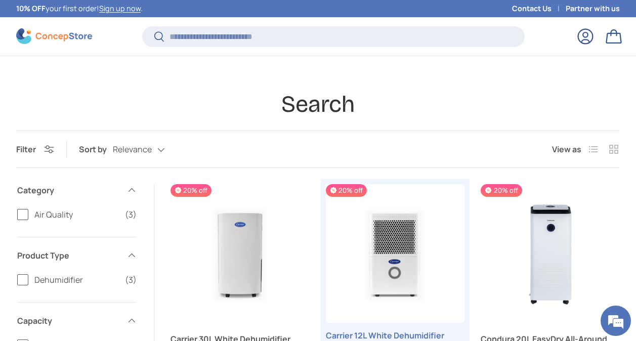 This screenshot has height=341, width=636. What do you see at coordinates (77, 190) in the screenshot?
I see `summary: Category` at bounding box center [77, 190].